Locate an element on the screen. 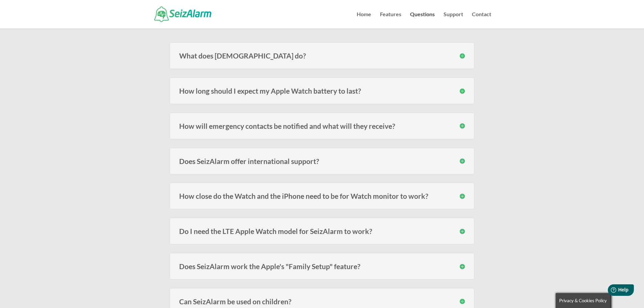 The width and height of the screenshot is (644, 308). a: Questions is located at coordinates (422, 20).